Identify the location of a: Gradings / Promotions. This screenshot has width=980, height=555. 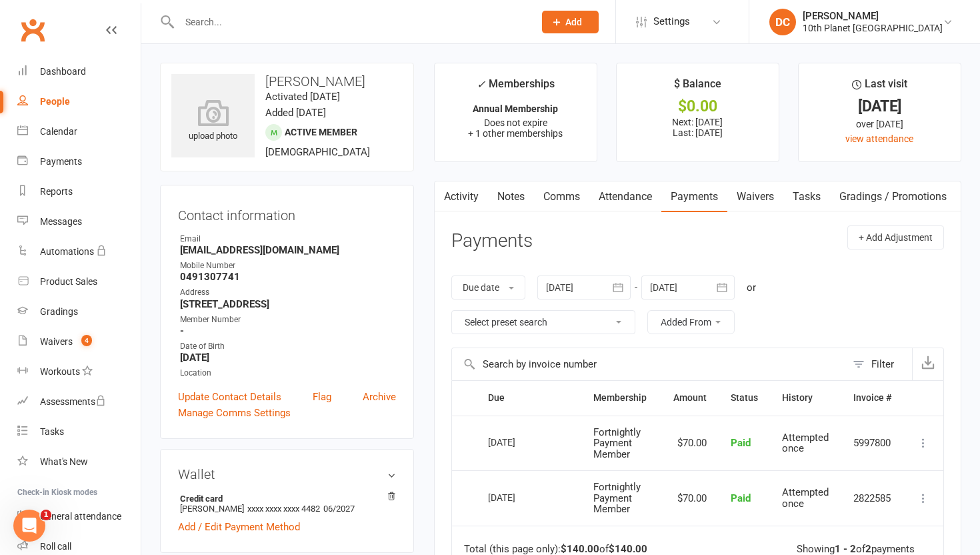
(893, 197).